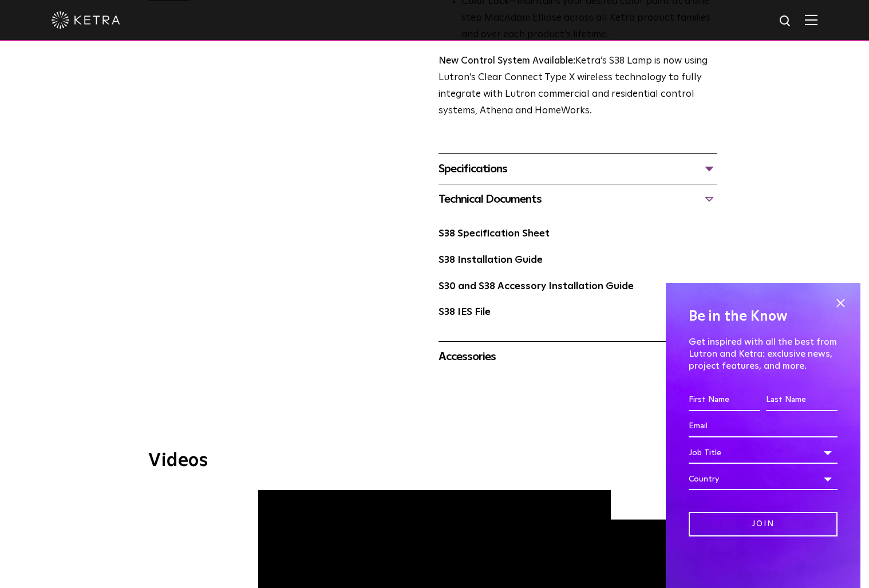 This screenshot has height=588, width=869. I want to click on input: Email, so click(764, 426).